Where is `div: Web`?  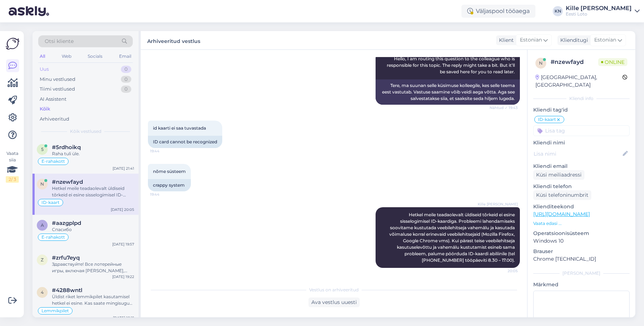
div: Web is located at coordinates (66, 56).